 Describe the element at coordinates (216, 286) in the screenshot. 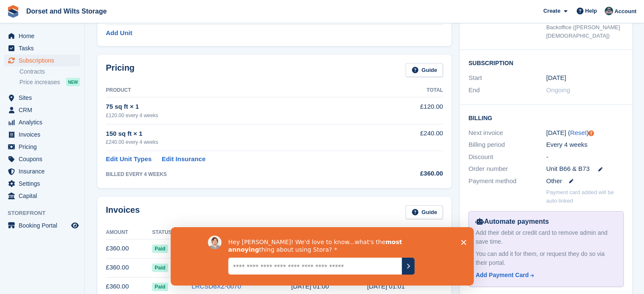

I see `a: LRCSD6XZ-0070` at that location.